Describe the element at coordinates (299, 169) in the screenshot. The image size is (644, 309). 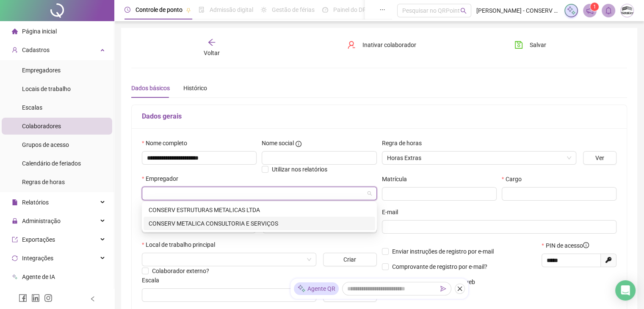
I see `span: Utilizar nos relatórios` at that location.